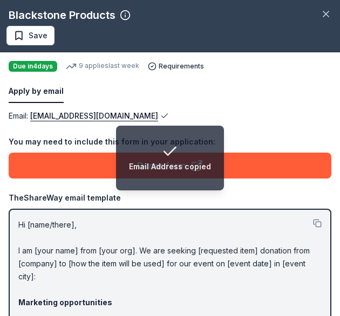  Describe the element at coordinates (170, 167) in the screenshot. I see `div: Email Address copied` at that location.